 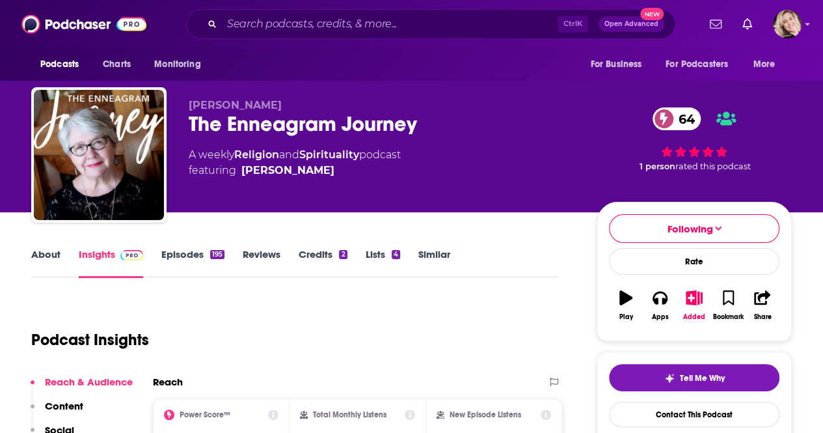 What do you see at coordinates (787, 24) in the screenshot?
I see `span: Logged in as kkclayton` at bounding box center [787, 24].